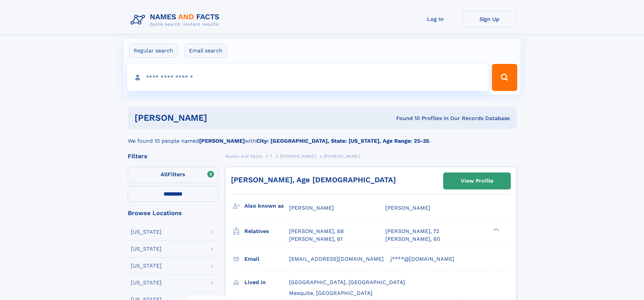 The image size is (644, 300). What do you see at coordinates (244, 156) in the screenshot?
I see `a: Names and Facts` at bounding box center [244, 156].